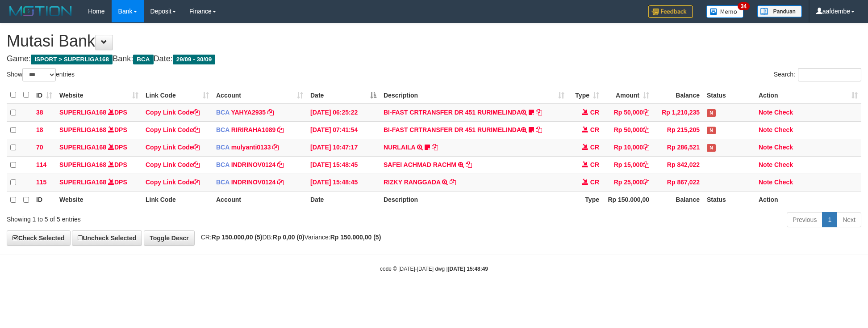  Describe the element at coordinates (41, 182) in the screenshot. I see `span: 115` at that location.